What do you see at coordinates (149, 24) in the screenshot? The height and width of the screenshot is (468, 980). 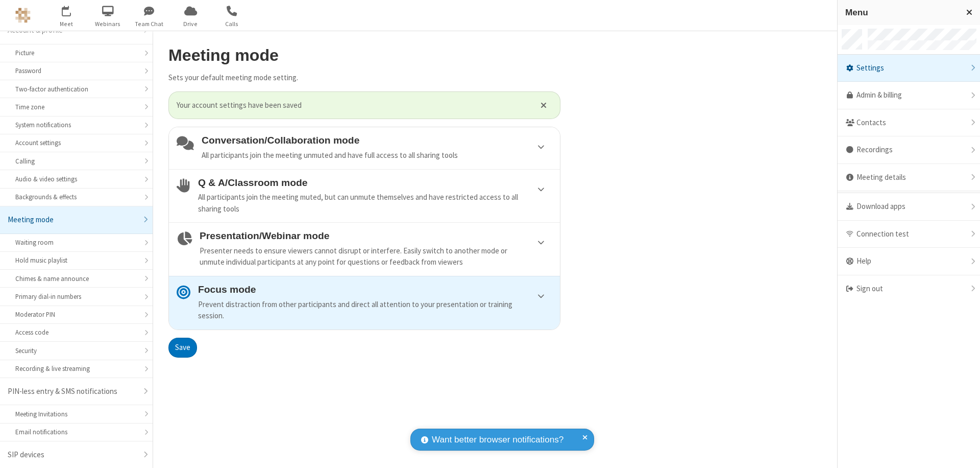 I see `span: Team Chat` at bounding box center [149, 24].